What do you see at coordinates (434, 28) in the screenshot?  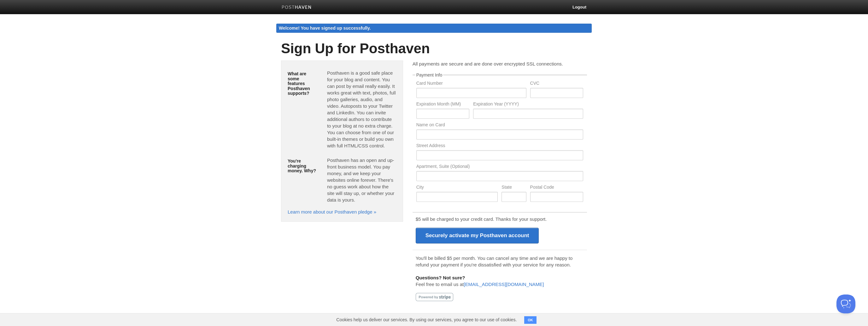 I see `div: Welcome! You have signed up successfully.` at bounding box center [434, 28].